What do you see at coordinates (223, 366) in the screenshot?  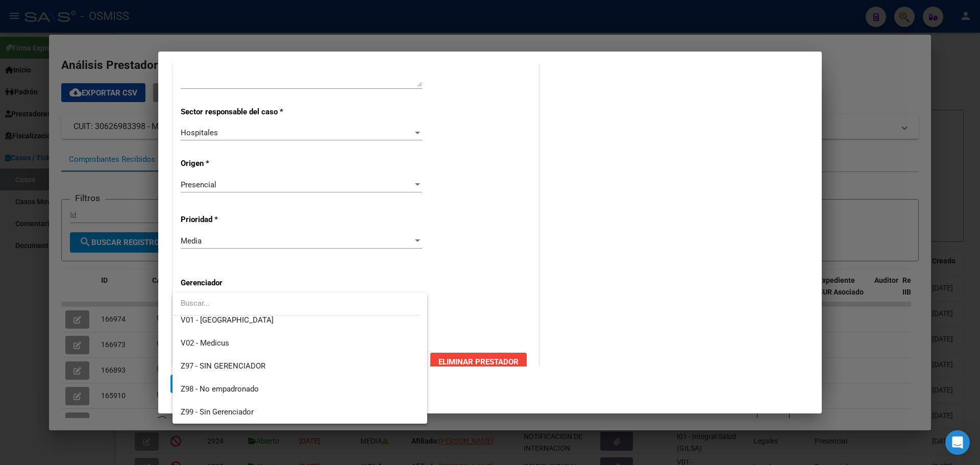 I see `span: Z97 - SIN GERENCIADOR` at bounding box center [223, 366].